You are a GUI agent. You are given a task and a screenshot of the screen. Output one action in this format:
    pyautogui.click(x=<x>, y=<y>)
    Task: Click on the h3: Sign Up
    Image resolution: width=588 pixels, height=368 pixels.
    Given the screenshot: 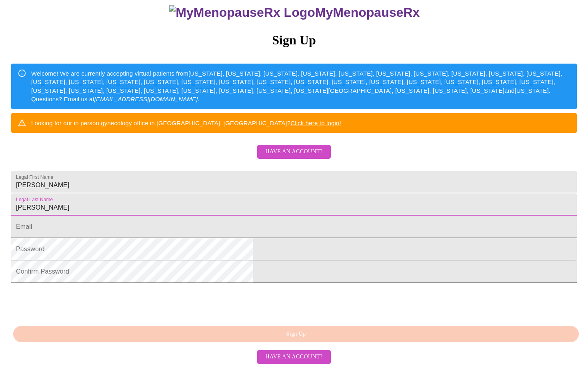 What is the action you would take?
    pyautogui.click(x=294, y=40)
    